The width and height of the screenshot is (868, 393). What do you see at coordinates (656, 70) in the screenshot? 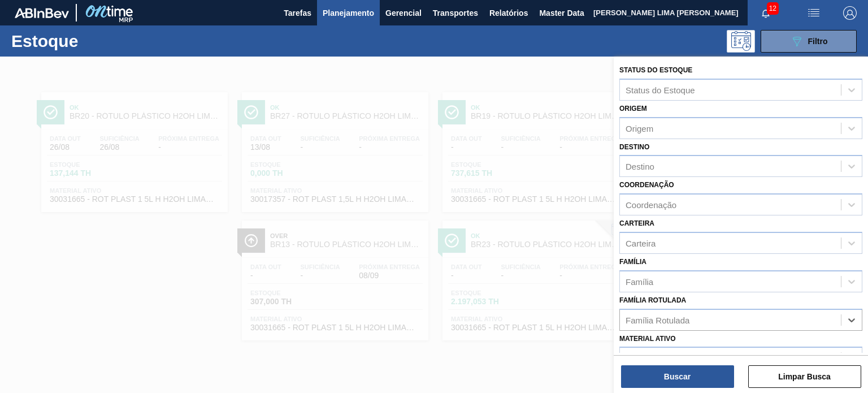
I see `label: Status do Estoque` at bounding box center [656, 70].